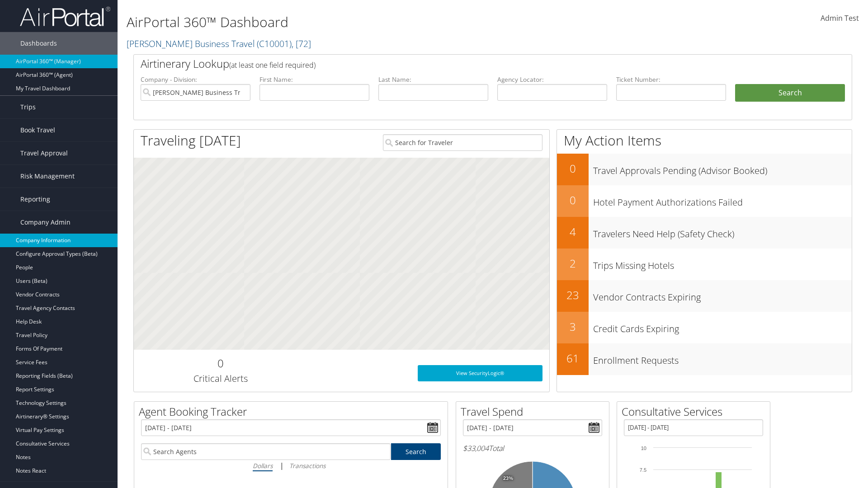 This screenshot has width=868, height=488. What do you see at coordinates (722, 326) in the screenshot?
I see `h3: Credit Cards Expiring` at bounding box center [722, 326].